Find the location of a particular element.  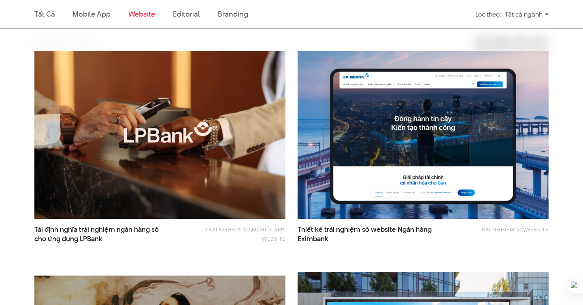

a: Tất cả is located at coordinates (45, 14).